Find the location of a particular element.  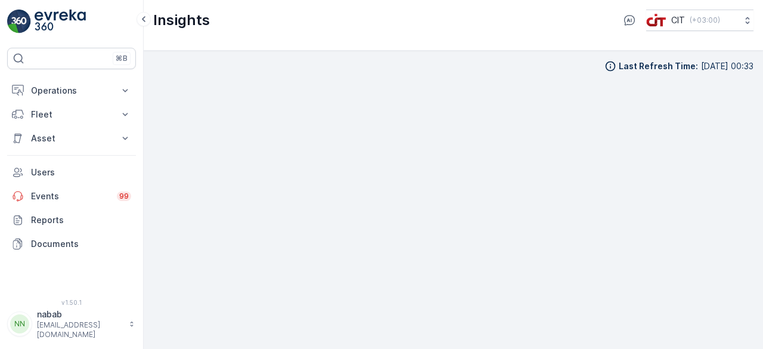

a: Events99 is located at coordinates (72, 196).